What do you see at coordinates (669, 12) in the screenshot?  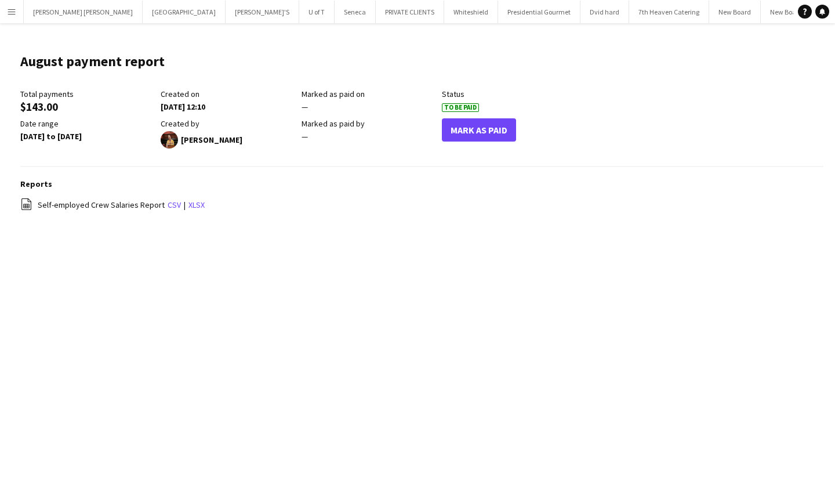 I see `button: 7th Heaven Catering` at bounding box center [669, 12].